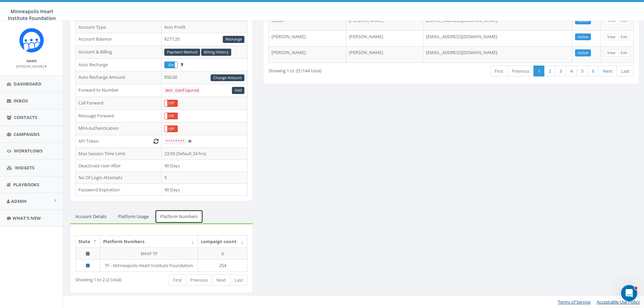  I want to click on span: Contacts, so click(25, 118).